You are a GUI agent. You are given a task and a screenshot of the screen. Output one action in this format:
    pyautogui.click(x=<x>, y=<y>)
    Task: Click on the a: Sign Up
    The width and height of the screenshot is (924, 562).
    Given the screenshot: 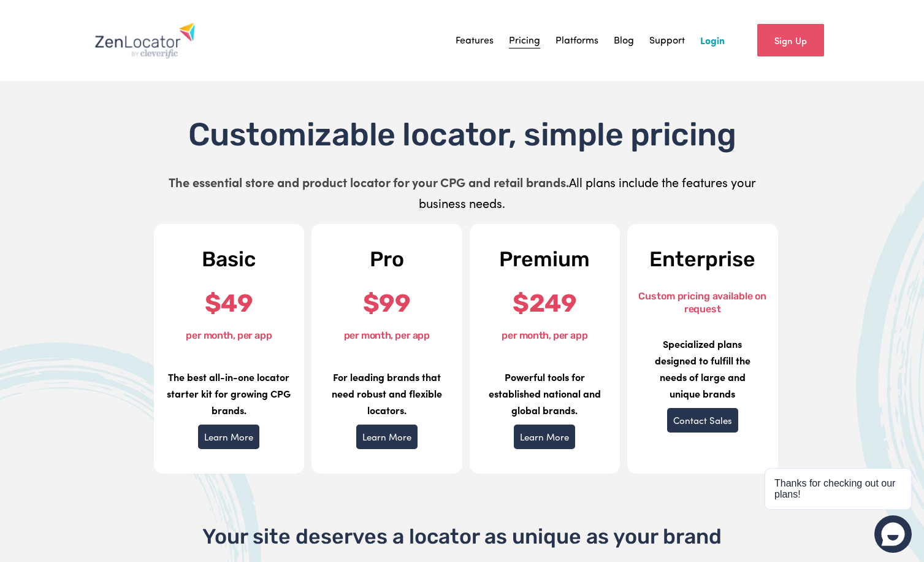 What is the action you would take?
    pyautogui.click(x=790, y=40)
    